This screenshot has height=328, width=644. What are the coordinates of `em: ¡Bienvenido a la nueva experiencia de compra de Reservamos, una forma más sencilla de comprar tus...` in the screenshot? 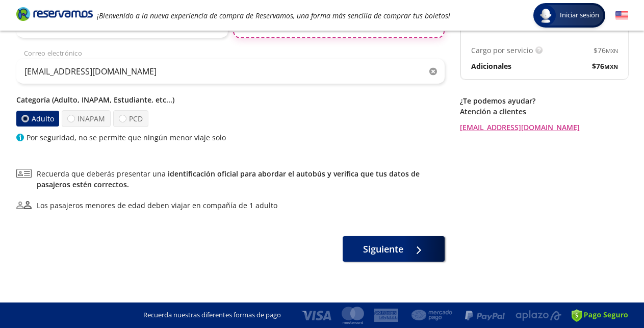 It's located at (273, 16).